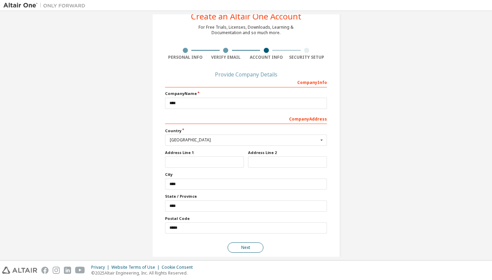 The image size is (492, 280). Describe the element at coordinates (46, 5) in the screenshot. I see `img: Altair One` at that location.